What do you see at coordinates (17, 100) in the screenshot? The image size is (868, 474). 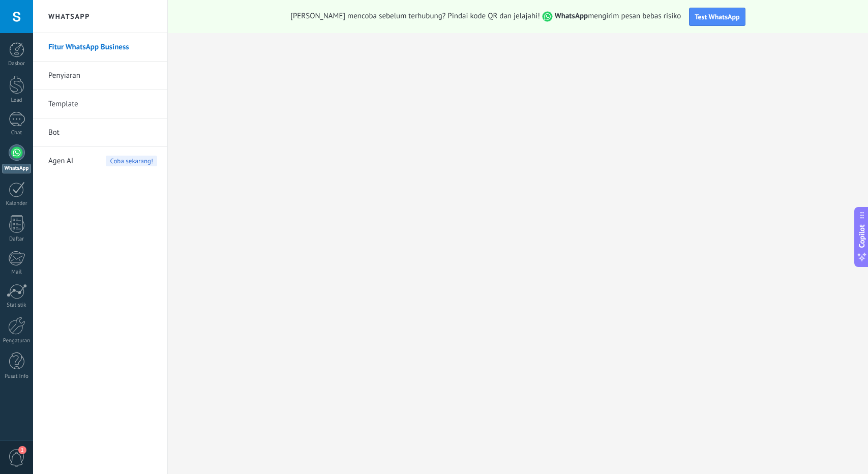 I see `div: Lead` at bounding box center [17, 100].